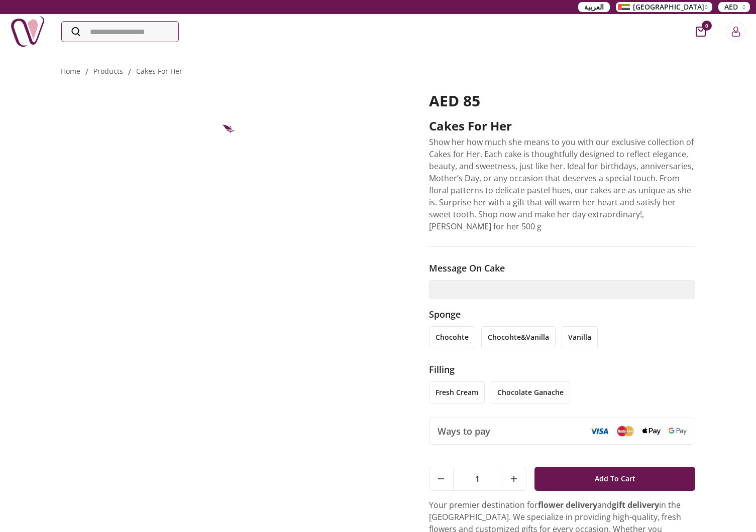  Describe the element at coordinates (562, 369) in the screenshot. I see `h3: filling` at that location.